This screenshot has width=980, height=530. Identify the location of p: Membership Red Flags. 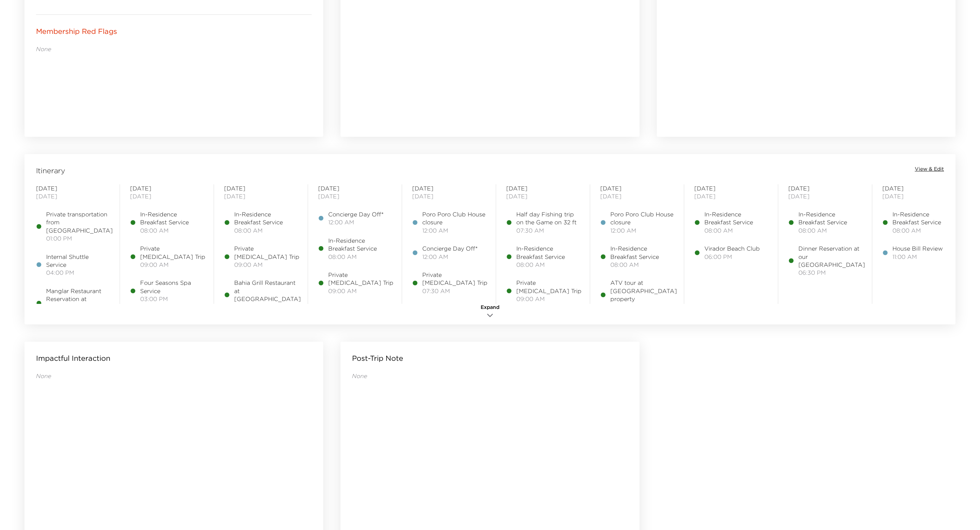
(77, 31).